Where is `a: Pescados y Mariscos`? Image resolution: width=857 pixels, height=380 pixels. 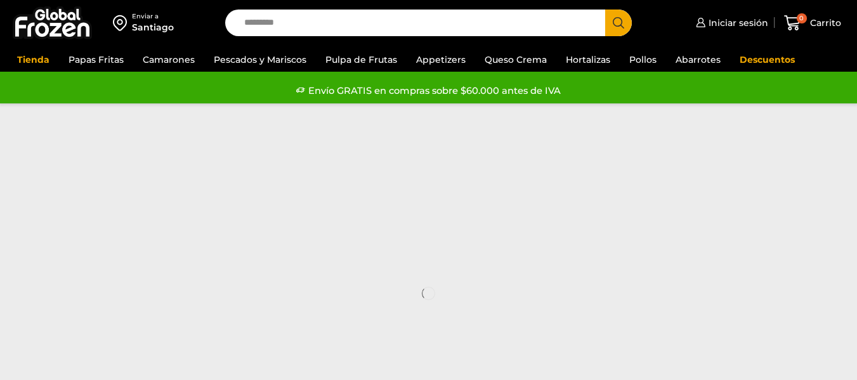 a: Pescados y Mariscos is located at coordinates (260, 60).